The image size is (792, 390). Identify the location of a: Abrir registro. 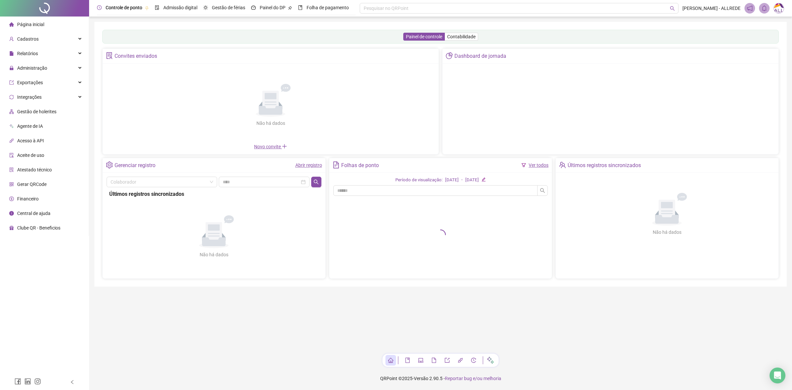
(308, 165).